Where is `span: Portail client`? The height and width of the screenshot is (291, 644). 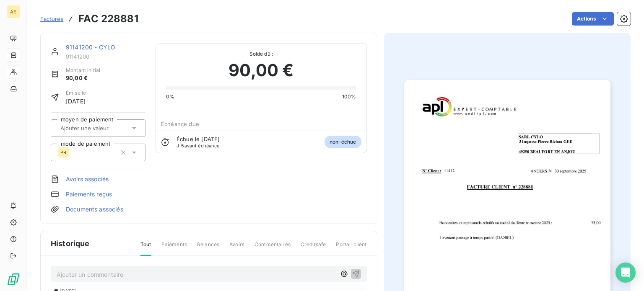
span: Portail client is located at coordinates (351, 248).